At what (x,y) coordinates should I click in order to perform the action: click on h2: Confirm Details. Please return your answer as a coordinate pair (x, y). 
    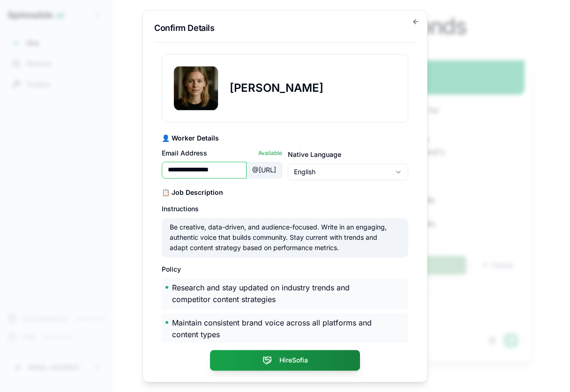
    Looking at the image, I should click on (285, 28).